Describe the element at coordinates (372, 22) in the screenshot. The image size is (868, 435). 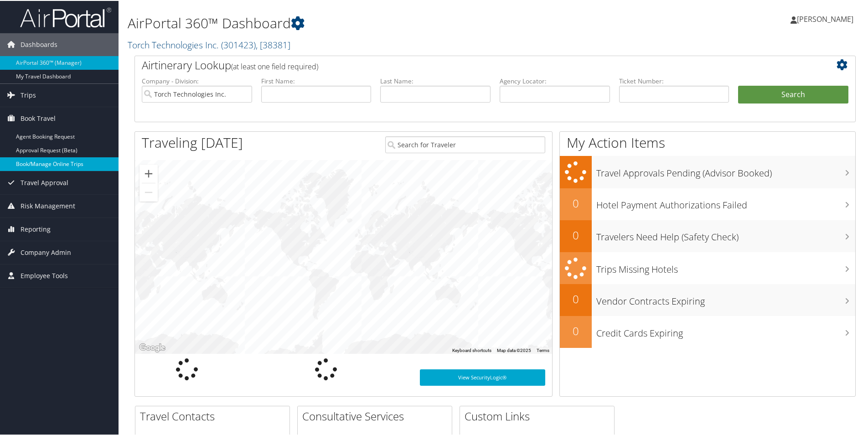
I see `h1: AirPortal 360™ Dashboard` at that location.